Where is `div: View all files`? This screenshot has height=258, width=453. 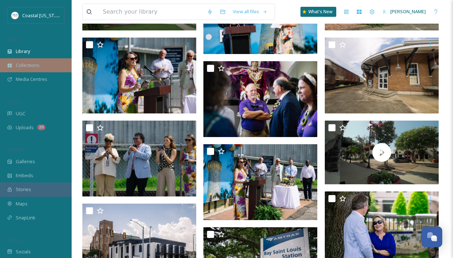
div: View all files is located at coordinates (250, 11).